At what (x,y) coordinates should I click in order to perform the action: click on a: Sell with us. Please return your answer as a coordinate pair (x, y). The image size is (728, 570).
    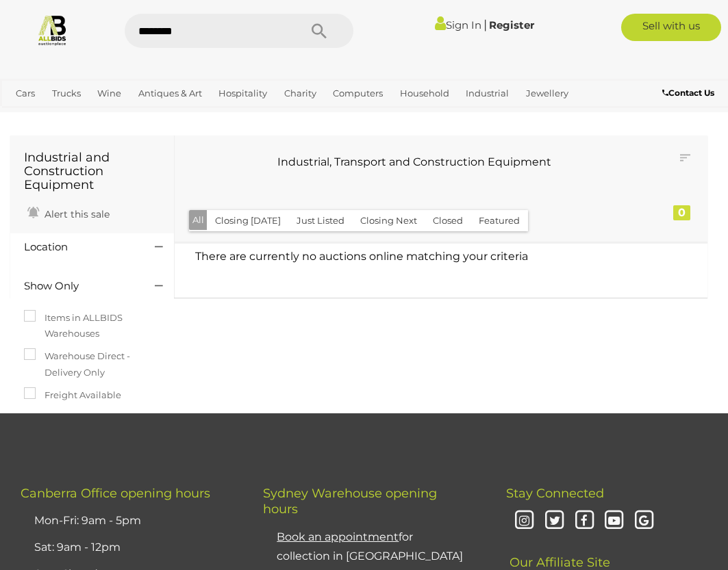
    Looking at the image, I should click on (671, 28).